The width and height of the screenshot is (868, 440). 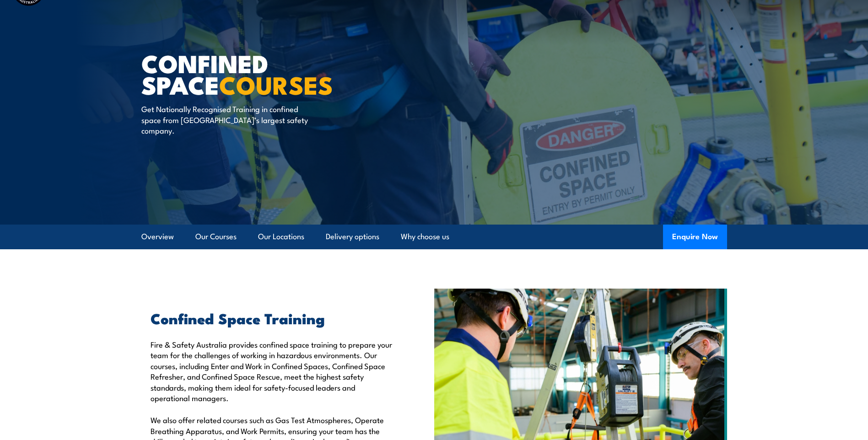 I want to click on a: Overview, so click(x=158, y=237).